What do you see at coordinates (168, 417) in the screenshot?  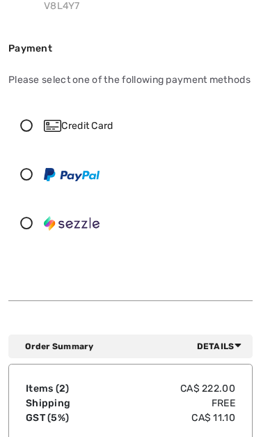 I see `td: CA$ 11.10` at bounding box center [168, 417].